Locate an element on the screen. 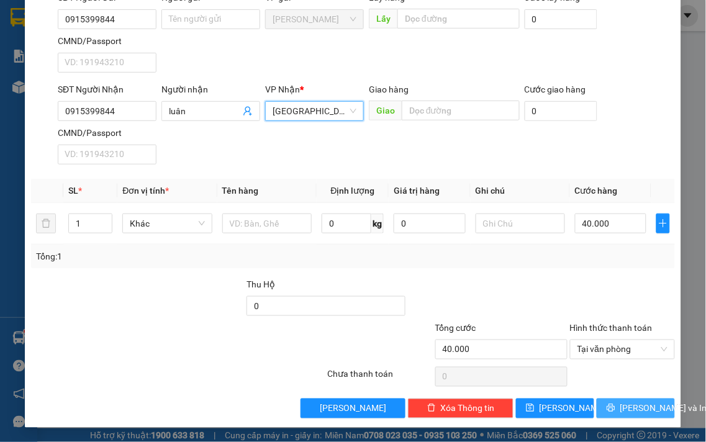 The width and height of the screenshot is (706, 442). button: delete is located at coordinates (46, 224).